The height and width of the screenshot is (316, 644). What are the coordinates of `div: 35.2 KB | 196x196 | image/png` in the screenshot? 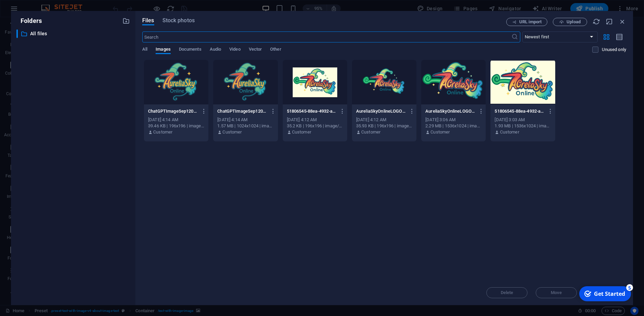 It's located at (315, 126).